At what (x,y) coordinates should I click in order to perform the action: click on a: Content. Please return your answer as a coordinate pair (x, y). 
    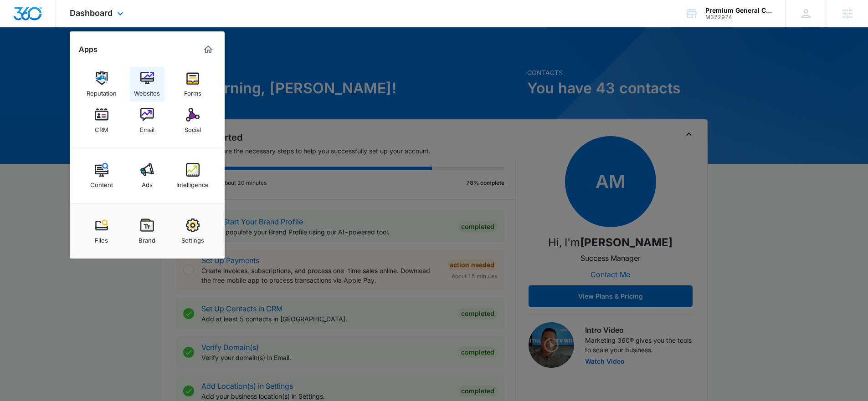
    Looking at the image, I should click on (101, 176).